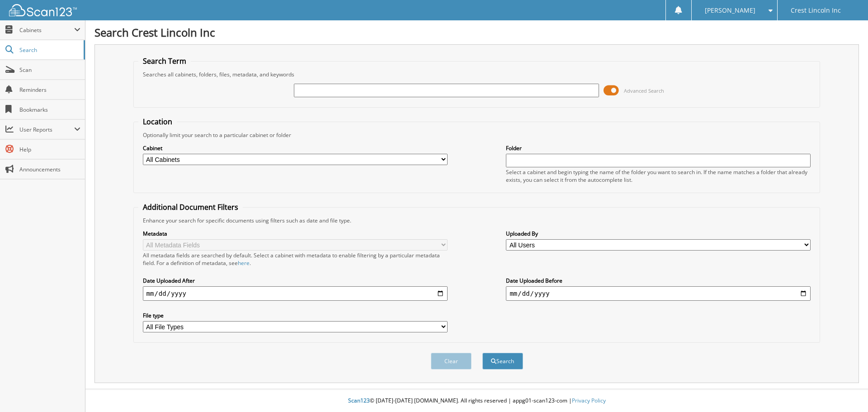 The width and height of the screenshot is (868, 412). What do you see at coordinates (477, 220) in the screenshot?
I see `div: Enhance your search for specific documents using filters such as date and file type.` at bounding box center [477, 220].